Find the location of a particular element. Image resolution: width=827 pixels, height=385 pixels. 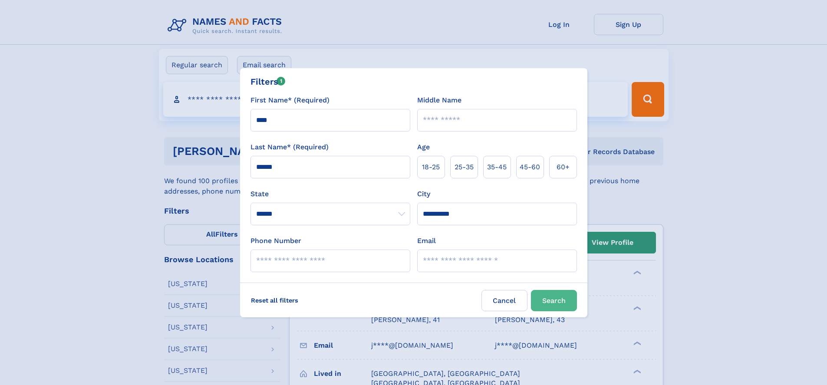

label: Reset all filters is located at coordinates (274, 301).